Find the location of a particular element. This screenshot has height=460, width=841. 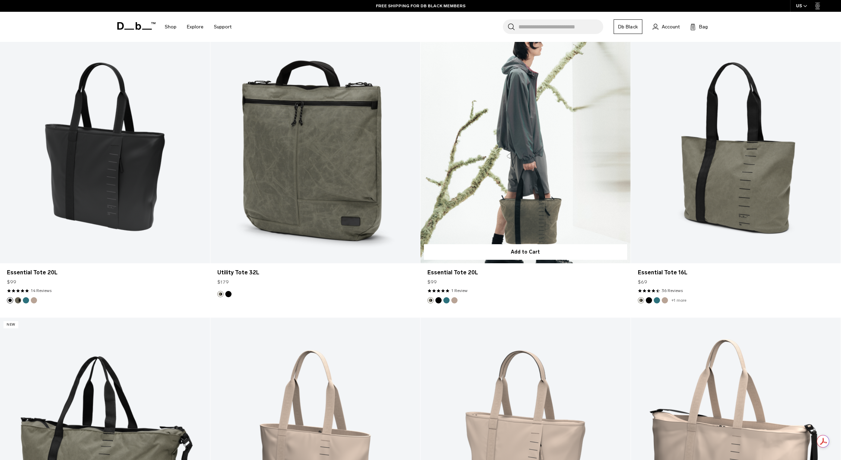

nav: Main Navigation is located at coordinates (198, 27).